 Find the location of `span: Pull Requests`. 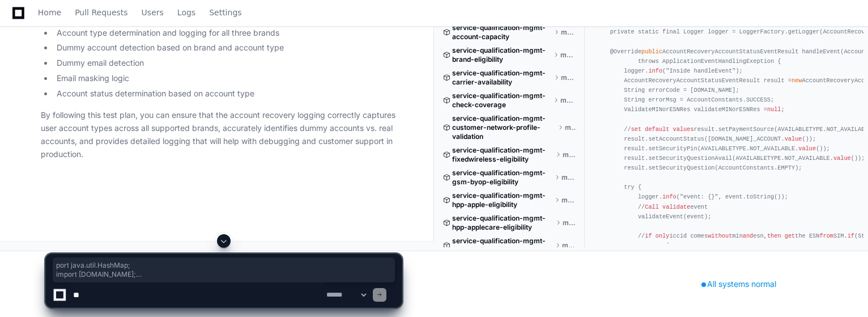

span: Pull Requests is located at coordinates (101, 12).